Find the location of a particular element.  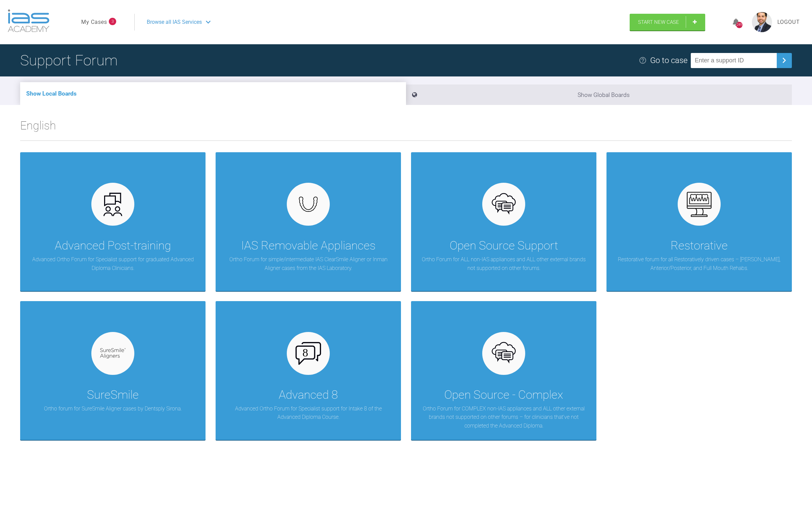

p: Ortho forum for SureSmile Aligner cases by Dentsply Sirona. is located at coordinates (113, 409).